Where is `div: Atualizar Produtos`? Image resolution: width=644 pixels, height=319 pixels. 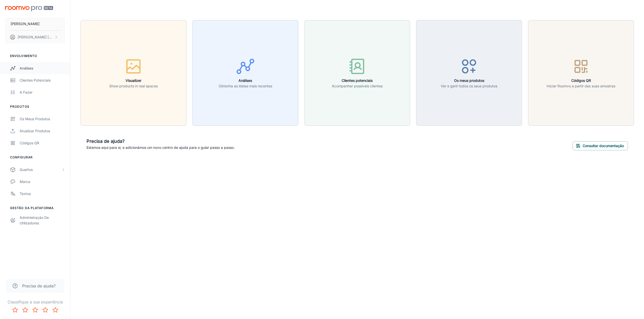 div: Atualizar Produtos is located at coordinates (42, 131).